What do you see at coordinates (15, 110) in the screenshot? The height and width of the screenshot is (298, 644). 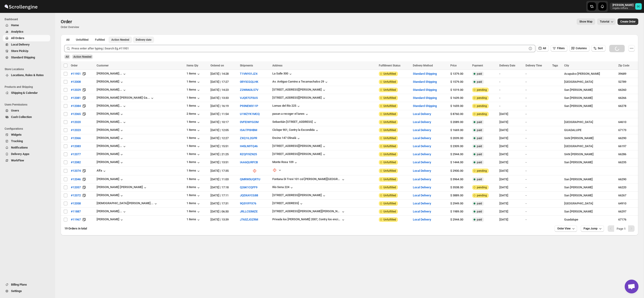 I see `span: Users` at bounding box center [15, 110].